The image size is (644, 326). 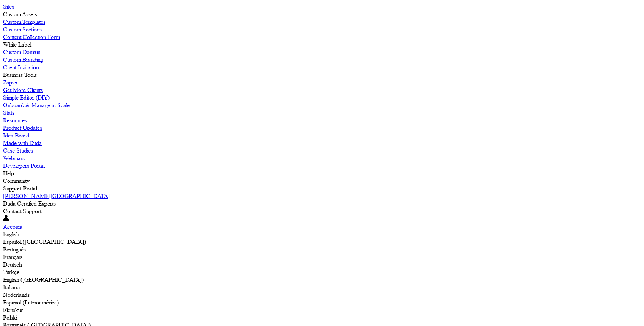 I want to click on a: Content Collection Form, so click(x=31, y=37).